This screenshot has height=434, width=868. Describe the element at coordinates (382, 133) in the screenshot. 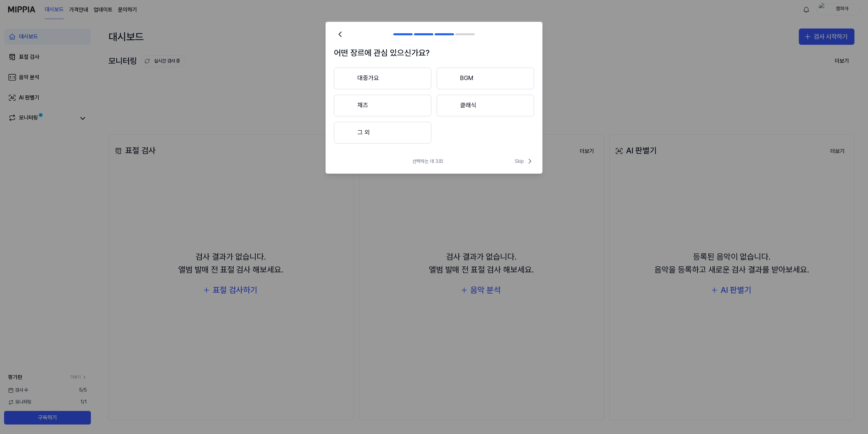

I see `button: 그 외` at that location.